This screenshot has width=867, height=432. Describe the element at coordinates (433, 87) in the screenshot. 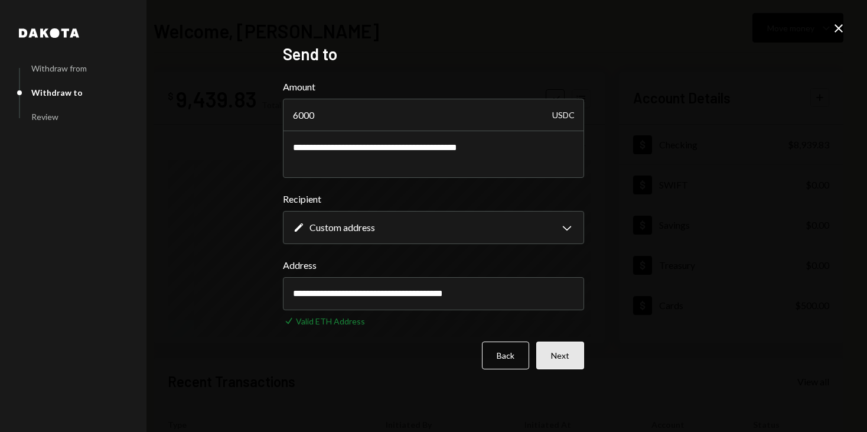

I see `label: Amount` at that location.